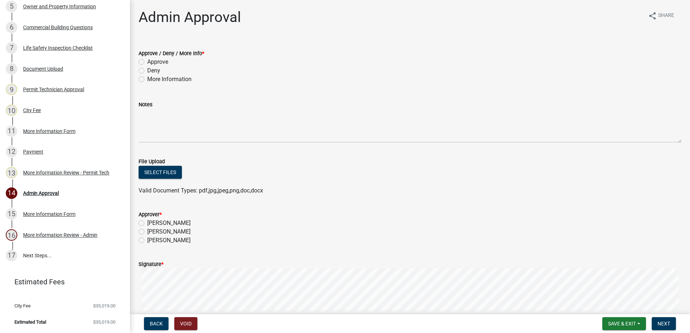 This screenshot has height=333, width=690. Describe the element at coordinates (43, 69) in the screenshot. I see `div: Document Upload` at that location.